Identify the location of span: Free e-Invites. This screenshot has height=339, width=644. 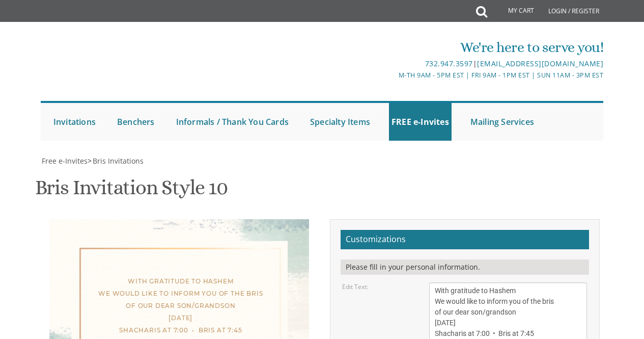
(65, 161).